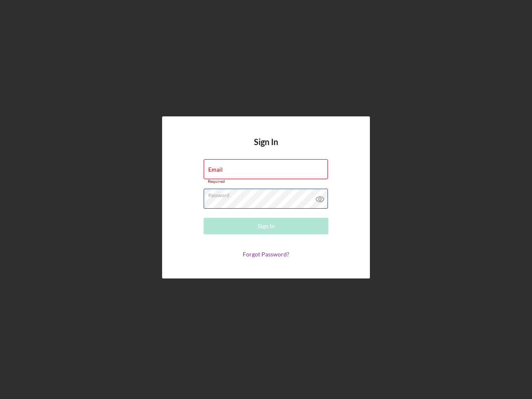 This screenshot has width=532, height=399. Describe the element at coordinates (266, 182) in the screenshot. I see `div: Required` at that location.